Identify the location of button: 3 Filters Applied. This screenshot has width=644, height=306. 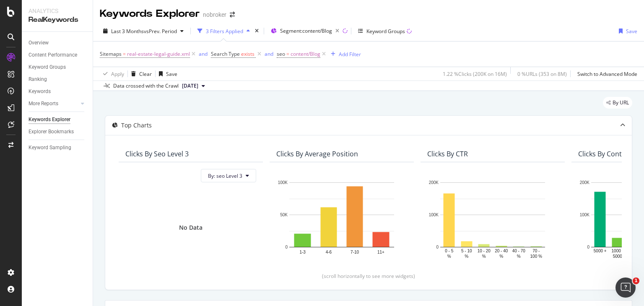
(224, 31).